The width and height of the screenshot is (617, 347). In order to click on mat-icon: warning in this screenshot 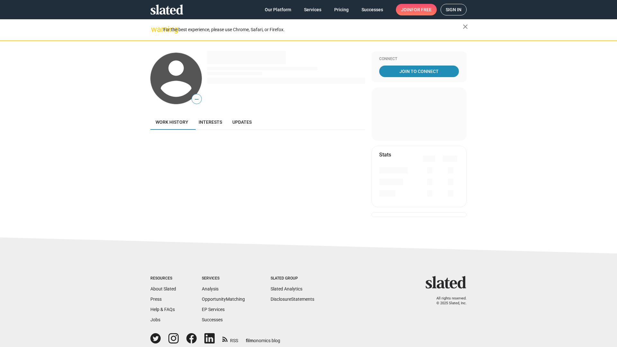, I will do `click(155, 29)`.